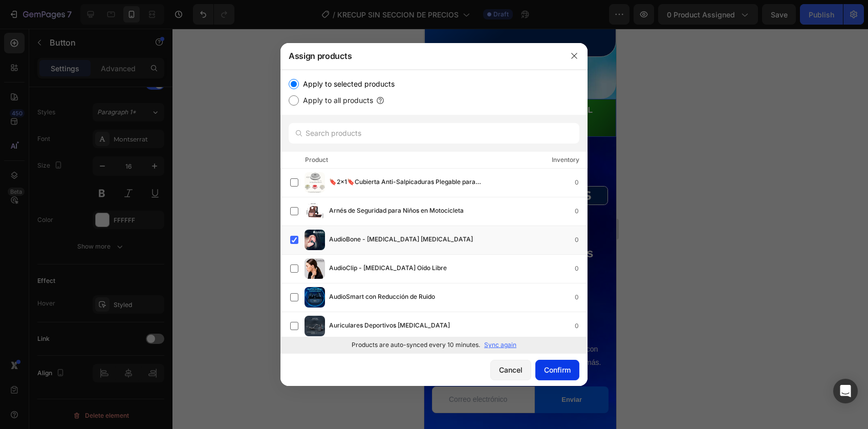 The image size is (868, 429). I want to click on label: Apply to all products, so click(336, 101).